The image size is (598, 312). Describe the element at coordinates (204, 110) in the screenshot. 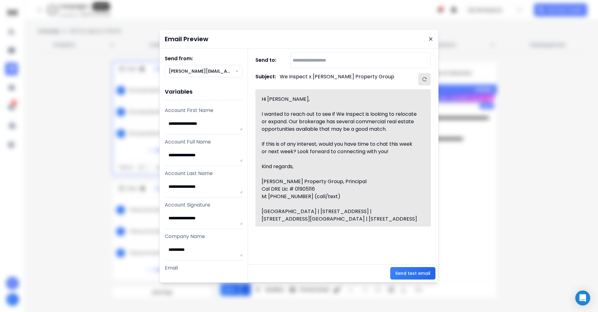

I see `p: Account First Name` at that location.